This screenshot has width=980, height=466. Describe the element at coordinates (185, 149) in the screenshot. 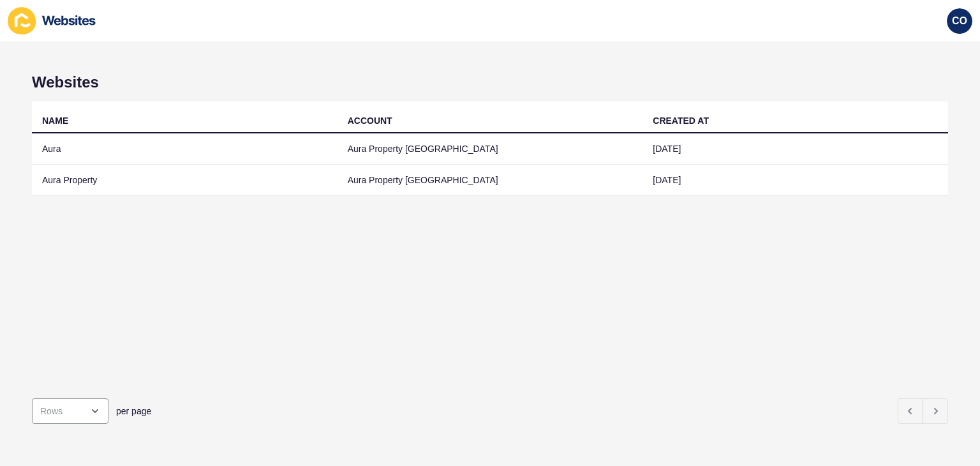

I see `td: Aura` at that location.